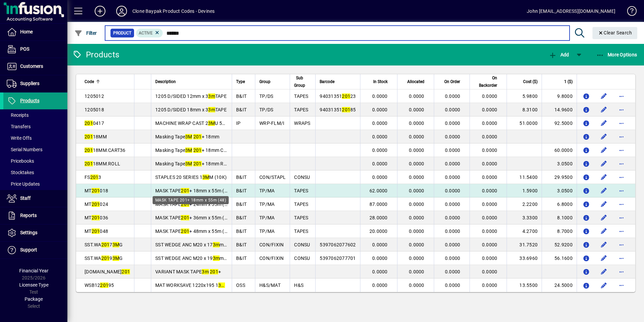  What do you see at coordinates (34, 284) in the screenshot?
I see `span: Licensee Type` at bounding box center [34, 284].